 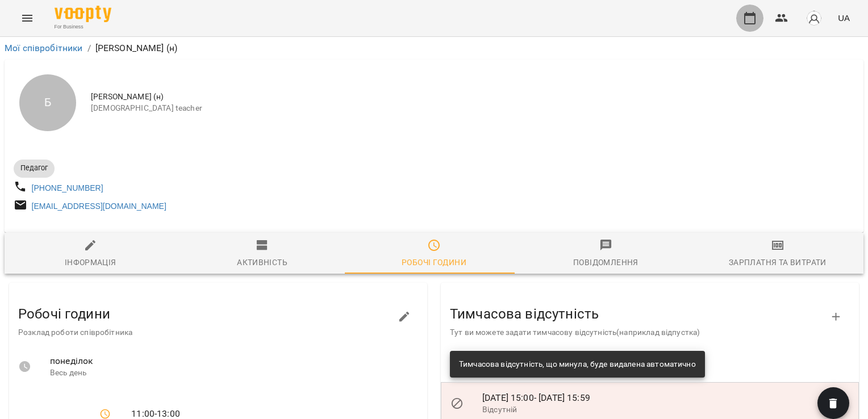 What do you see at coordinates (47, 102) in the screenshot?
I see `div: Б` at bounding box center [47, 102].